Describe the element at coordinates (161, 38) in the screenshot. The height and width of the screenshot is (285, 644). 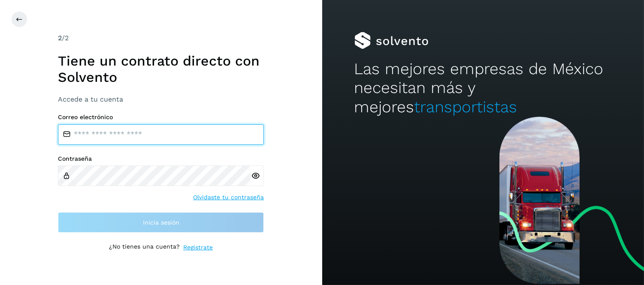
I see `div: /2` at that location.